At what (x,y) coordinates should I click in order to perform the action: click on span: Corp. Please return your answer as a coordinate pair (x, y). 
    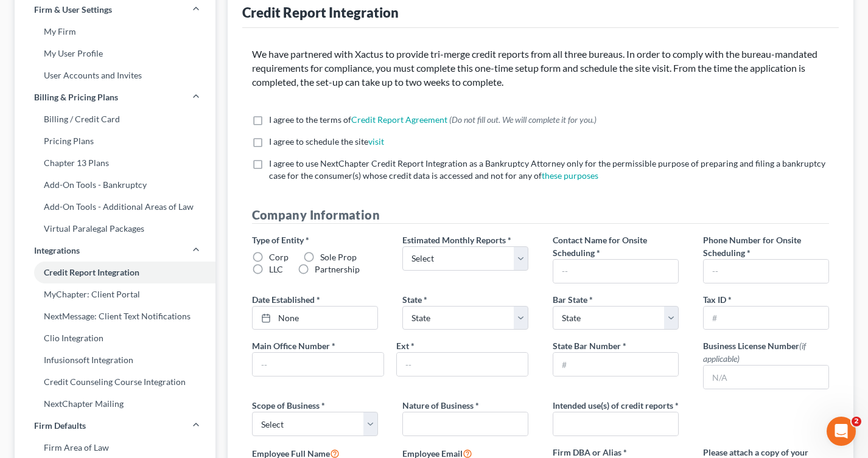
    Looking at the image, I should click on (278, 257).